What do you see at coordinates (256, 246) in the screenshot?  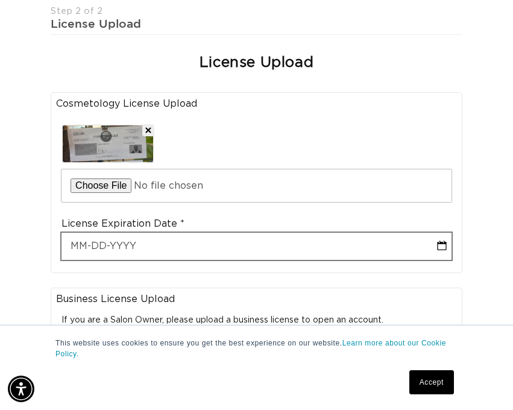 I see `input: MM-DD-YYYY` at bounding box center [256, 246].